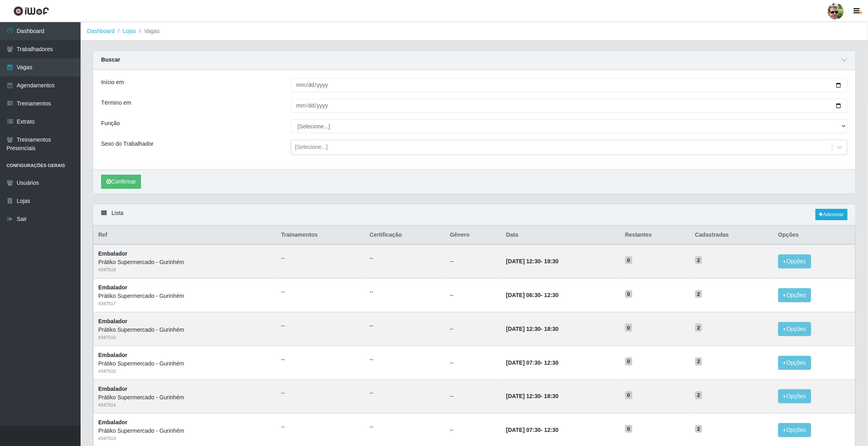 The image size is (868, 446). Describe the element at coordinates (405, 235) in the screenshot. I see `th: Certificação` at that location.